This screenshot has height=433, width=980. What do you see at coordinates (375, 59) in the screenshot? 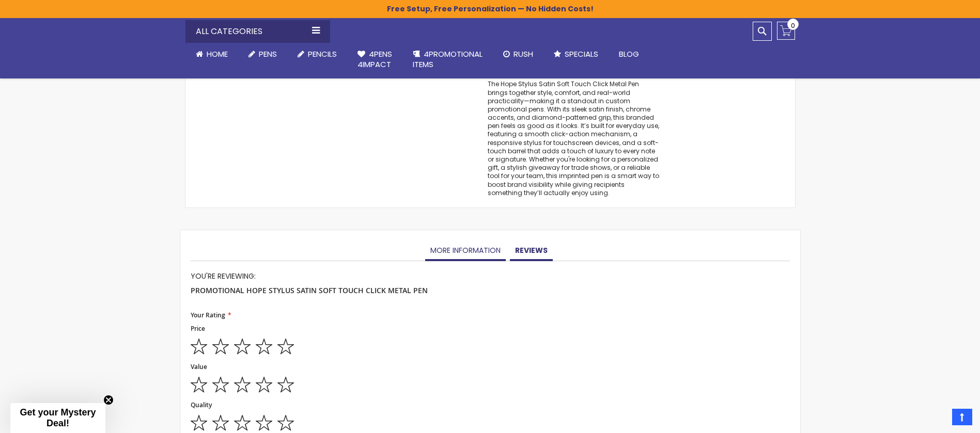
I see `span: 4Pens 4impact` at bounding box center [375, 59].